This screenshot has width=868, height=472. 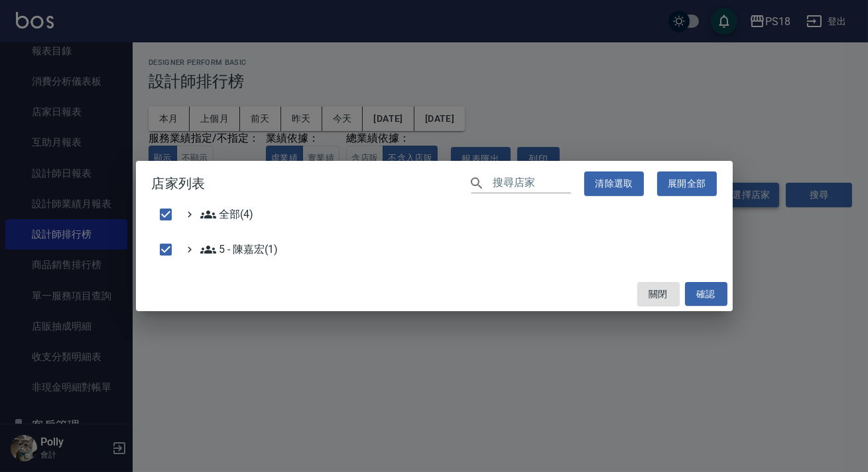 I want to click on button: 關閉, so click(x=659, y=294).